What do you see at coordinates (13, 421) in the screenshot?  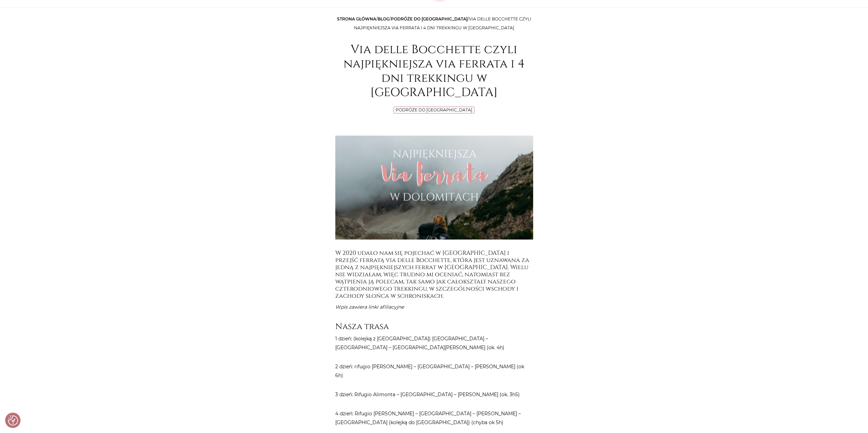 I see `img: Revisit consent button` at bounding box center [13, 421].